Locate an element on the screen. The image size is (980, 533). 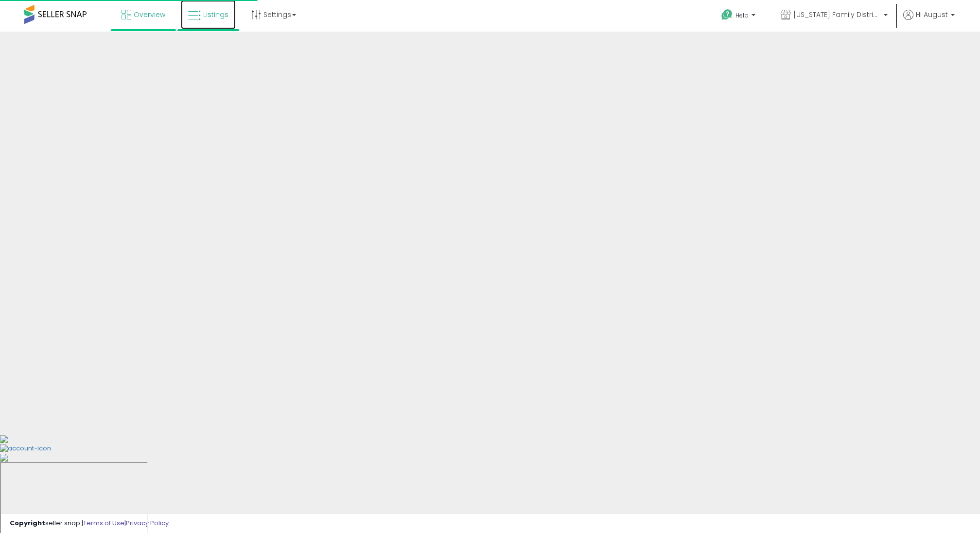
a: Hi August is located at coordinates (929, 21).